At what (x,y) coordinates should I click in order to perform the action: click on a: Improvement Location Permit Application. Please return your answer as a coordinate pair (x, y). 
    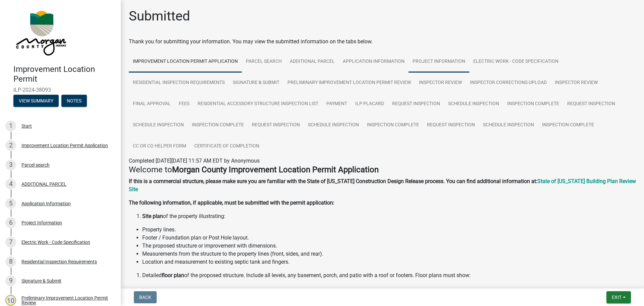
    Looking at the image, I should click on (185, 62).